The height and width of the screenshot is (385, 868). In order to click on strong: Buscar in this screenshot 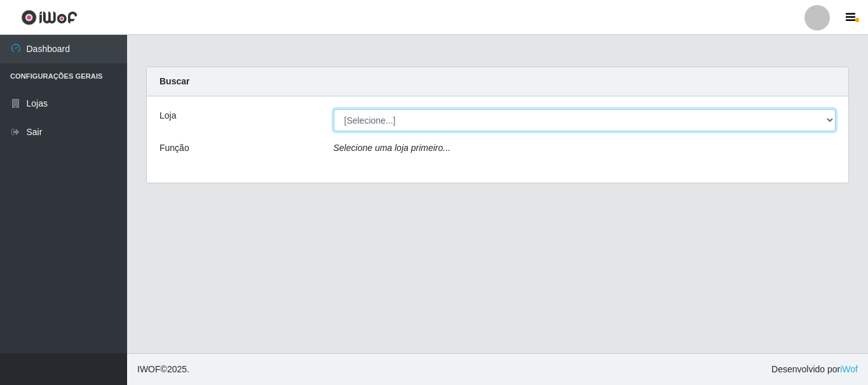, I will do `click(174, 81)`.